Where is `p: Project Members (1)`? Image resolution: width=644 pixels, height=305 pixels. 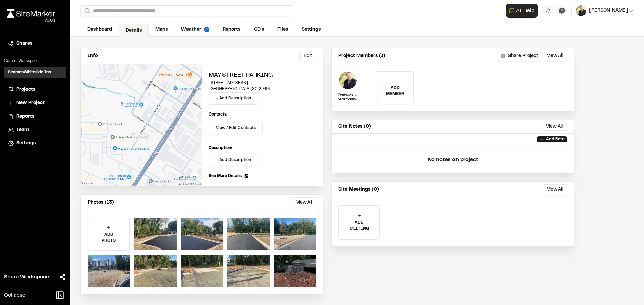
p: Project Members (1) is located at coordinates (362, 56).